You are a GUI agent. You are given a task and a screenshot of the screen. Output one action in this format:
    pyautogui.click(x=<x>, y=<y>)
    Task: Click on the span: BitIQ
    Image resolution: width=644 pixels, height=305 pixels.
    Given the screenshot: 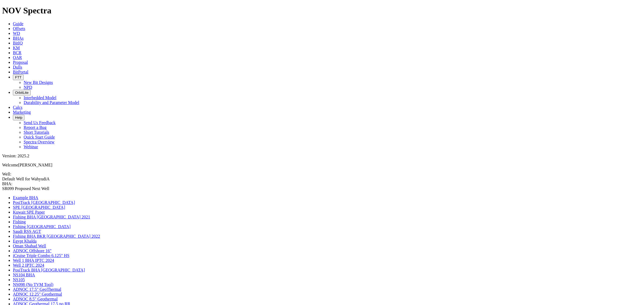 What is the action you would take?
    pyautogui.click(x=18, y=43)
    